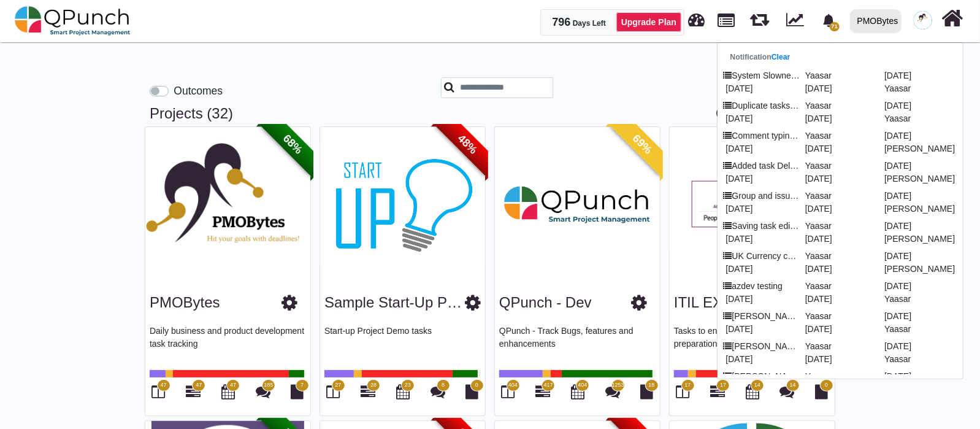 The height and width of the screenshot is (429, 980). I want to click on span: Aamir Pmobytes, so click(924, 20).